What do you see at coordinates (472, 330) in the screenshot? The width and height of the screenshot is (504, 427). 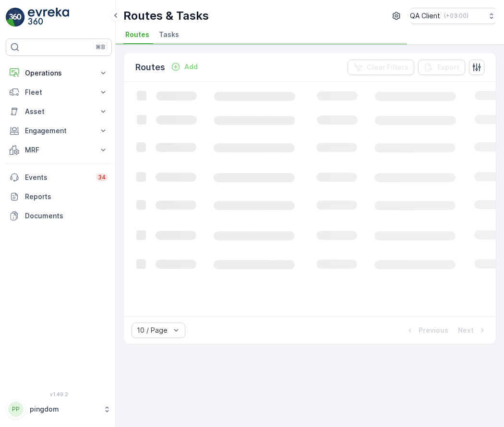 I see `button: Next` at bounding box center [472, 330].